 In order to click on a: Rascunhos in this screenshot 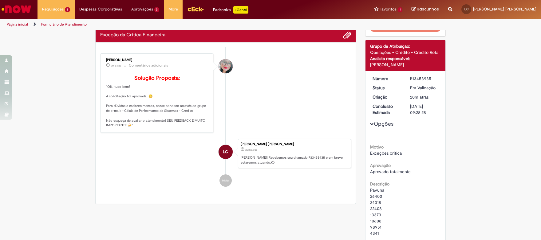, I will do `click(425, 9)`.